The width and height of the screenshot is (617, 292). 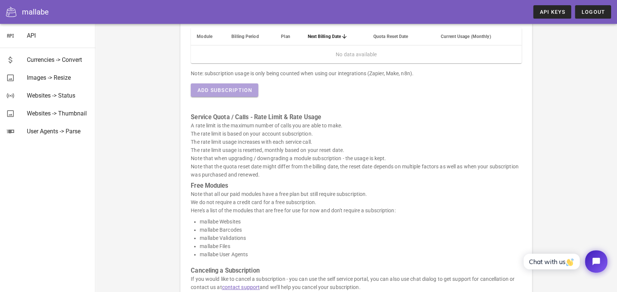 I want to click on div: Websites -> Thumbnail, so click(x=58, y=113).